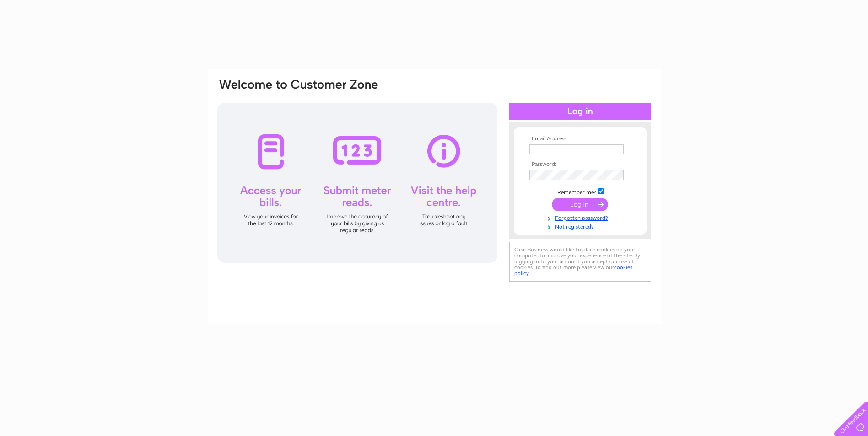 The width and height of the screenshot is (868, 436). What do you see at coordinates (580, 139) in the screenshot?
I see `th: Email Address:` at bounding box center [580, 139].